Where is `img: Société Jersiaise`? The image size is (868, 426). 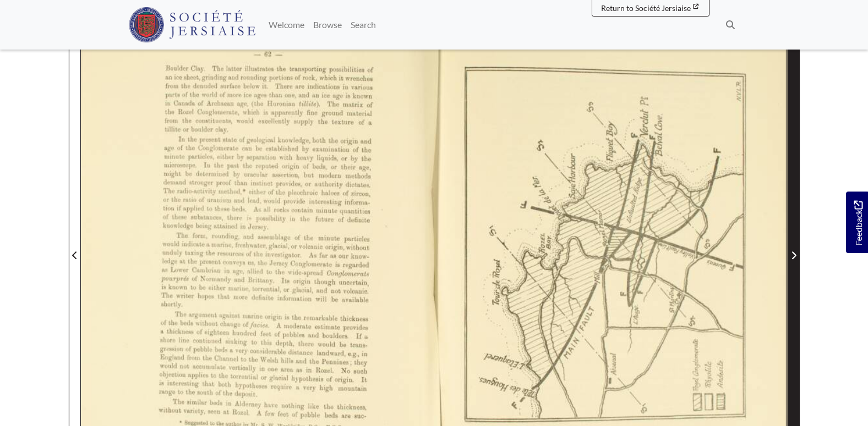 img: Société Jersiaise is located at coordinates (192, 25).